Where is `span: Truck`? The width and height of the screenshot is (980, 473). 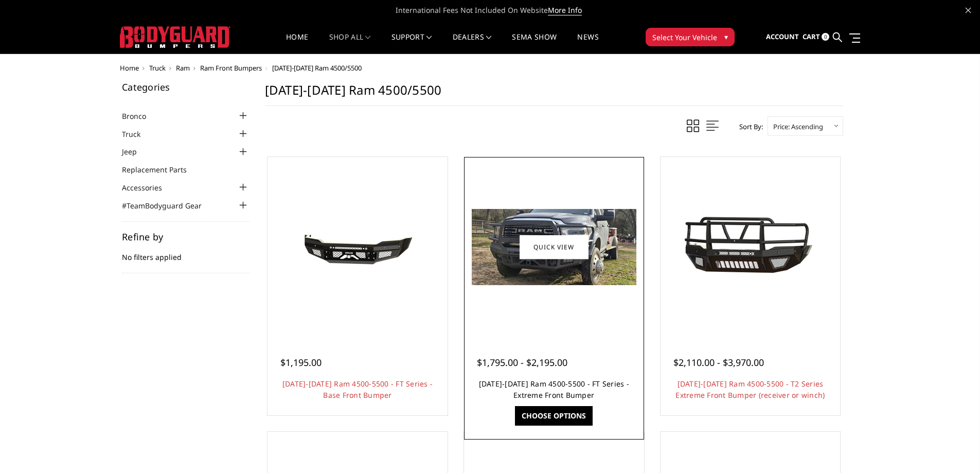
span: Truck is located at coordinates (157, 68).